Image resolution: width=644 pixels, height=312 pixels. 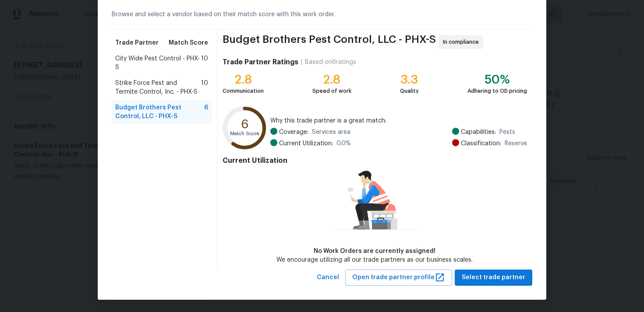 I want to click on span: Classification:, so click(x=481, y=143).